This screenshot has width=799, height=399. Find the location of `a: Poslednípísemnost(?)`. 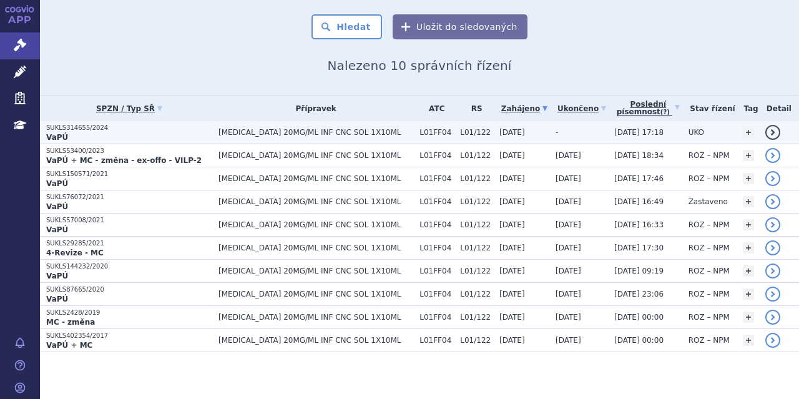

a: Poslednípísemnost(?) is located at coordinates (648, 108).